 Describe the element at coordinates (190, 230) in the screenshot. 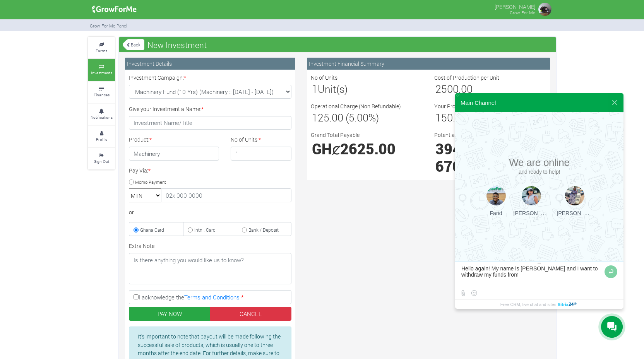

I see `input: Intnl. Card` at that location.